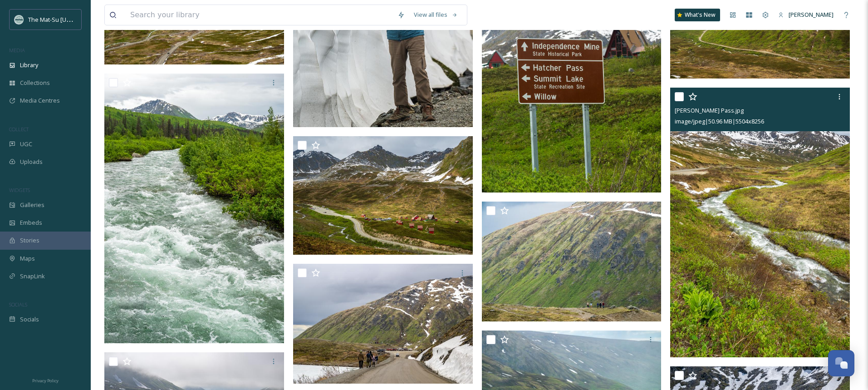  Describe the element at coordinates (29, 65) in the screenshot. I see `span: Library` at that location.